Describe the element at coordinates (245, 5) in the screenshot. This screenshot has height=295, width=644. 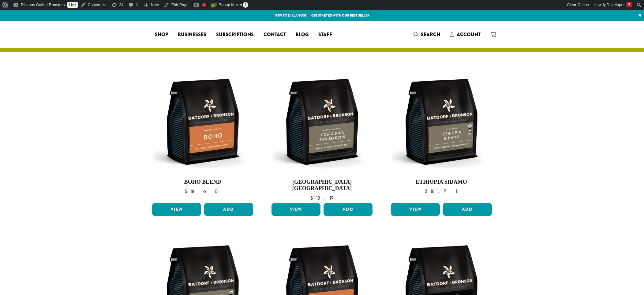
I see `span: 0` at that location.